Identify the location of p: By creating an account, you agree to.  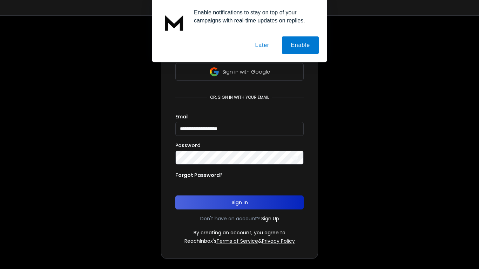
(239, 233).